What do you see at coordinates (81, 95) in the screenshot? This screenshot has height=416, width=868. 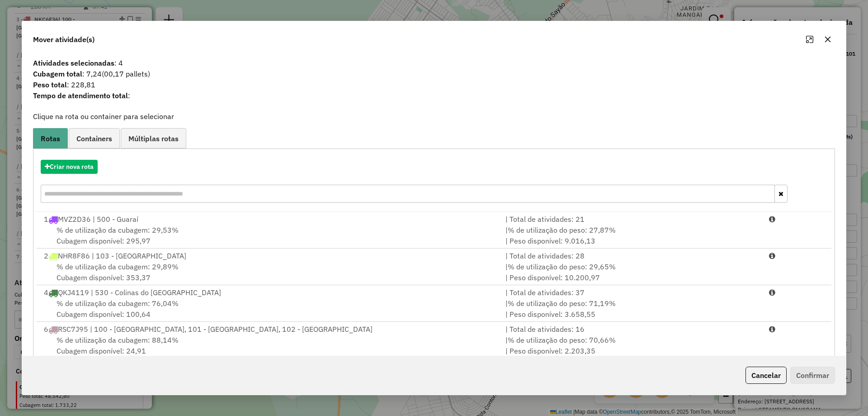 I see `strong: Tempo de atendimento total` at bounding box center [81, 95].